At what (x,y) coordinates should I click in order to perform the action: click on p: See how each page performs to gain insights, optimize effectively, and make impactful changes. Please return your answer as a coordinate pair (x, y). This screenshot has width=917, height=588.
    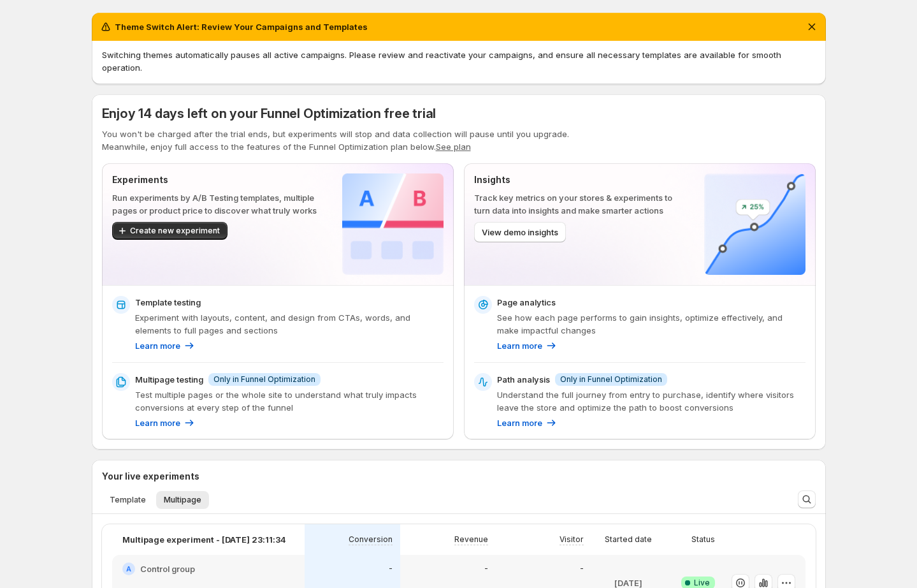
    Looking at the image, I should click on (652, 323).